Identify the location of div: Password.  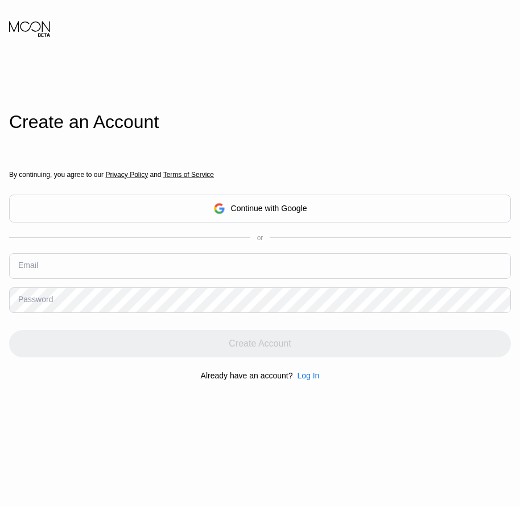
(35, 299).